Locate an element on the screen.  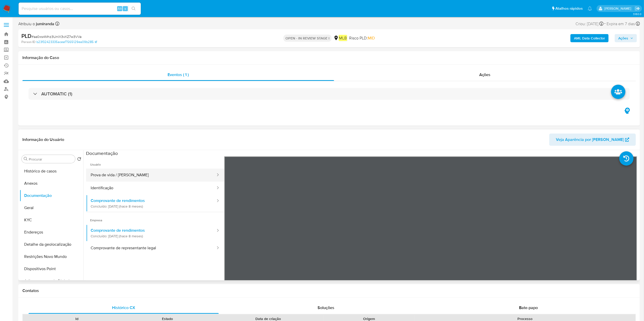
button: Procurar is located at coordinates (26, 159).